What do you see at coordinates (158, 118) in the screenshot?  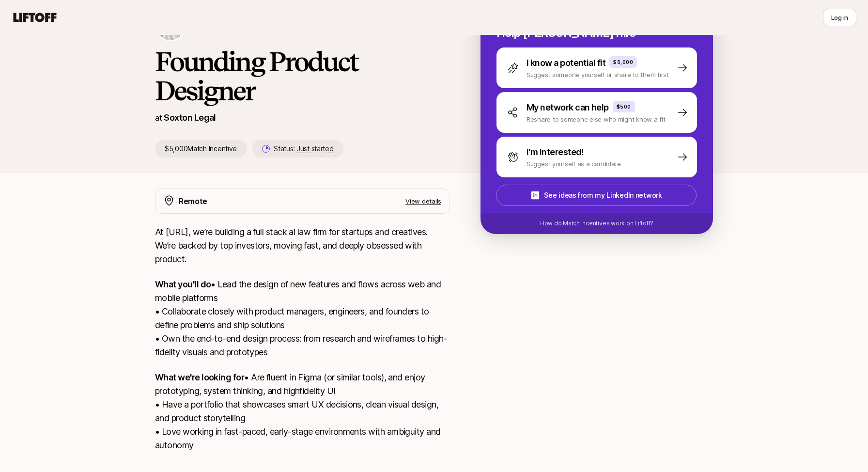 I see `p: at` at bounding box center [158, 118].